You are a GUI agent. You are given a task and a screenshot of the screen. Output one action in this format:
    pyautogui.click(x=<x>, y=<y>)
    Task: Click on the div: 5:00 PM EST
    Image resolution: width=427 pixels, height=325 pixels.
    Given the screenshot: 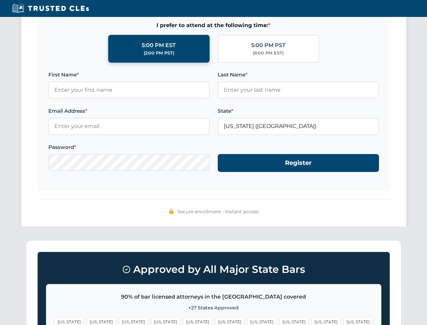 What is the action you would take?
    pyautogui.click(x=159, y=45)
    